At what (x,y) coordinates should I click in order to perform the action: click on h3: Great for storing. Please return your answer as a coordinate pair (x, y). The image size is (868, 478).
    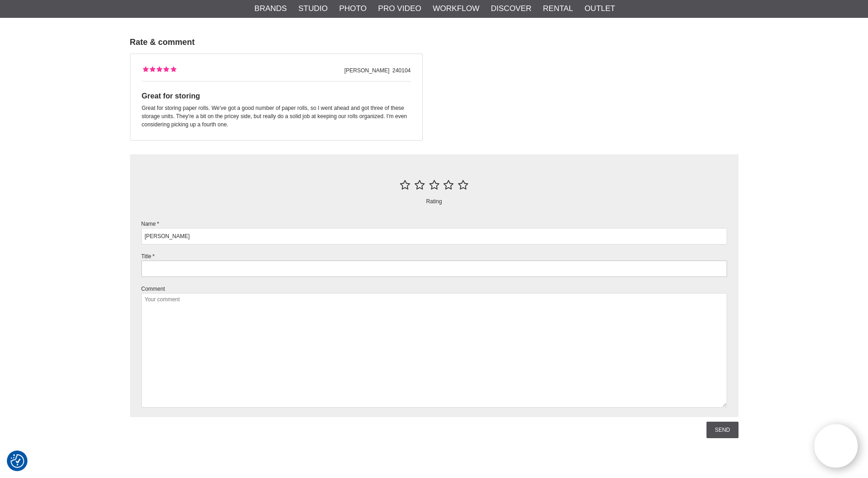
    Looking at the image, I should click on (277, 96).